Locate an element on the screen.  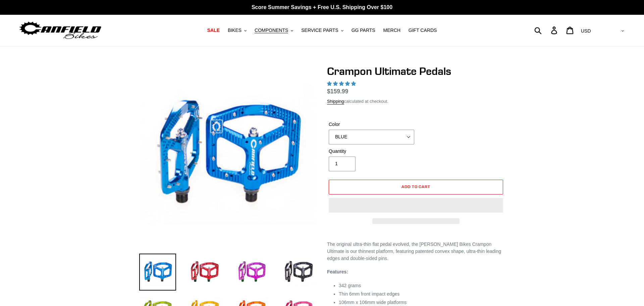
label: Color is located at coordinates (371, 124).